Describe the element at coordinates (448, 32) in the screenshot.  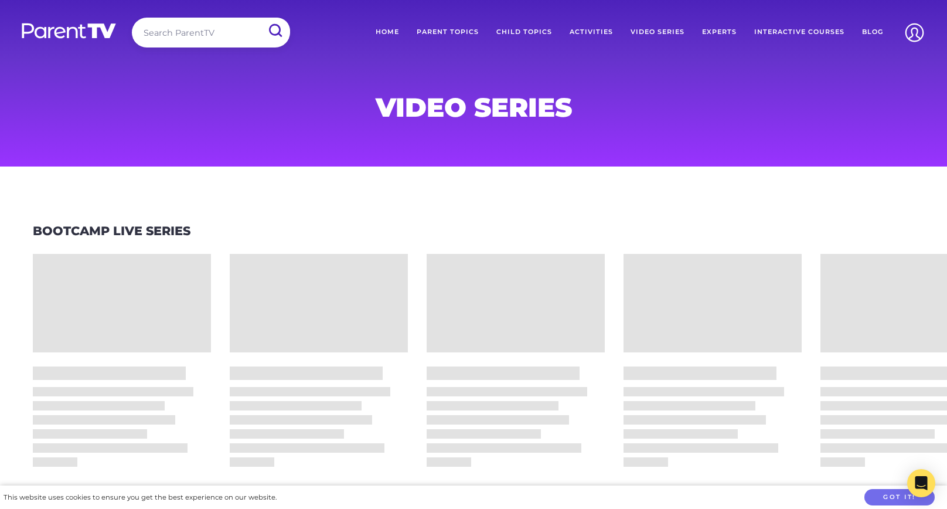
I see `a: Parent Topics` at that location.